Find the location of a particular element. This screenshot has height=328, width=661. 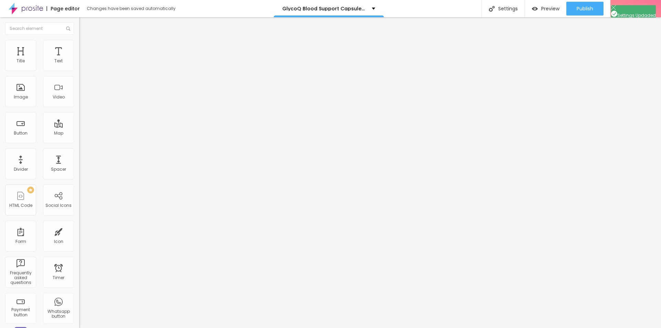

div: Map is located at coordinates (59, 133).